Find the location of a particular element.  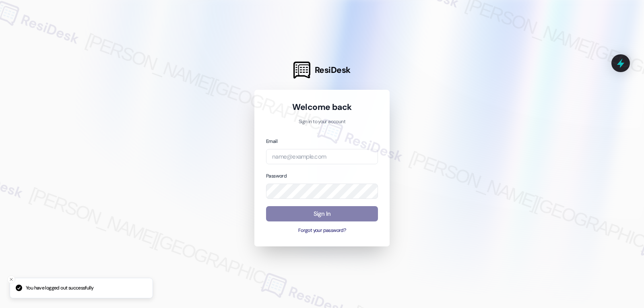

button: Close toast is located at coordinates (11, 279).